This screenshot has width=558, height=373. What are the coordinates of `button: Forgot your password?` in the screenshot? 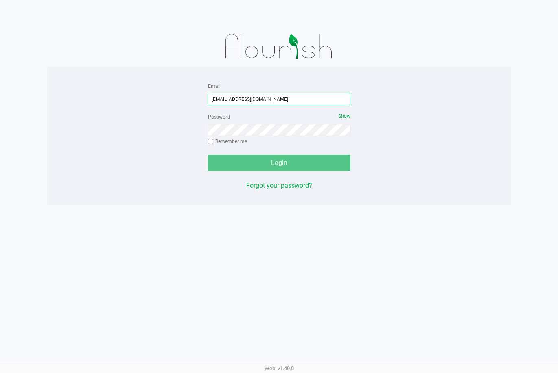 It's located at (279, 186).